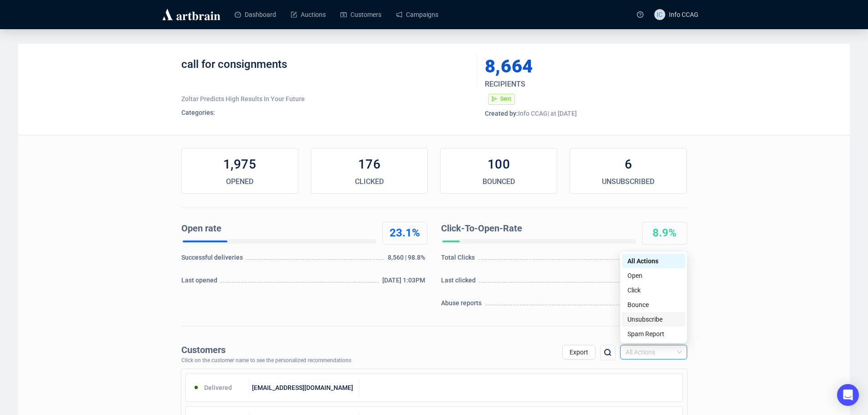 The width and height of the screenshot is (868, 415). What do you see at coordinates (218, 387) in the screenshot?
I see `div: Delivered` at bounding box center [218, 387].